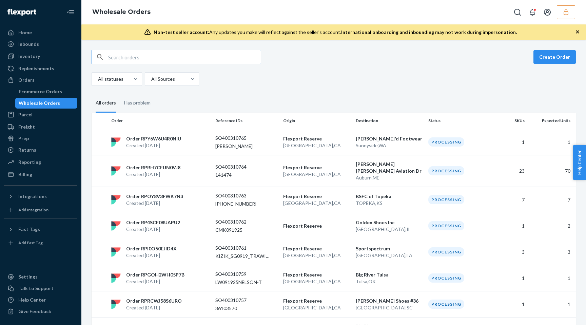  Describe the element at coordinates (32, 300) in the screenshot. I see `div: Help Center` at that location.